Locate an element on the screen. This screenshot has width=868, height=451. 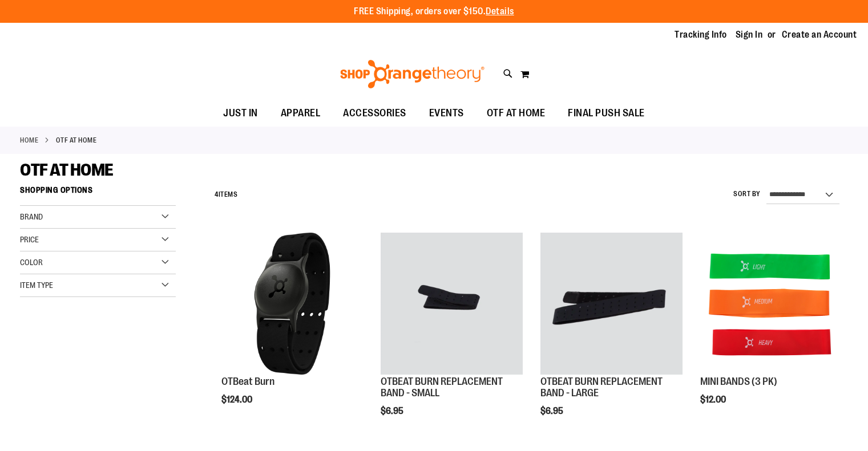
strong: OTF AT HOME is located at coordinates (76, 140).